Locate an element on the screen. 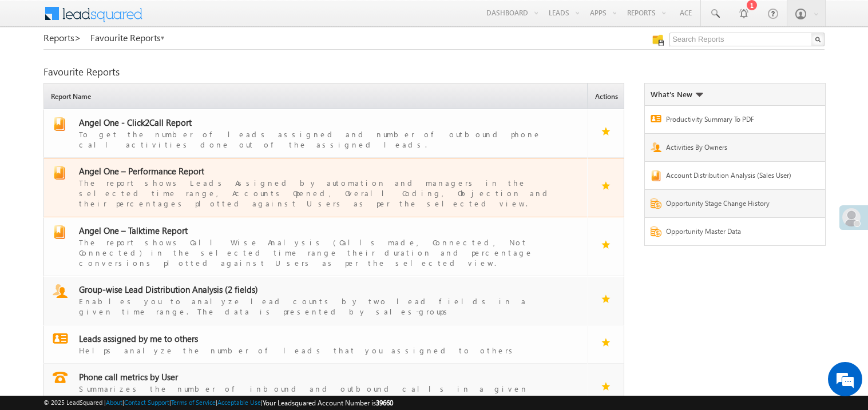 The height and width of the screenshot is (410, 868). a: Reports> is located at coordinates (62, 38).